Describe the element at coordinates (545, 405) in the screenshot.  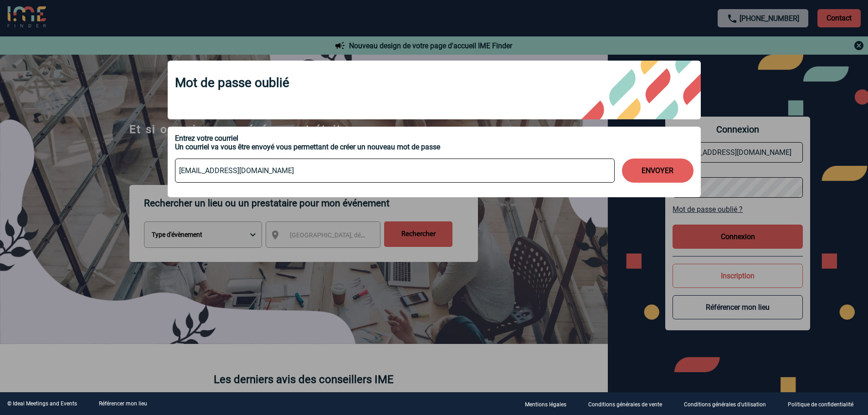
I see `p: Mentions légales` at that location.